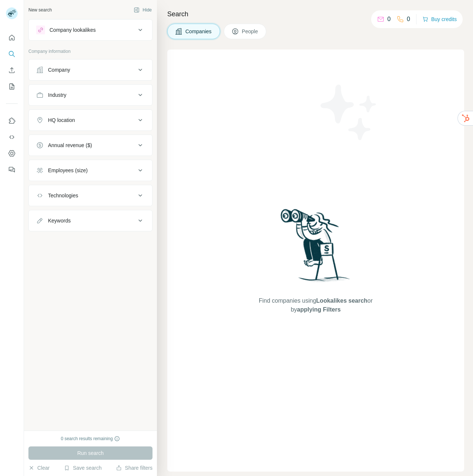 Image resolution: width=473 pixels, height=476 pixels. Describe the element at coordinates (39, 468) in the screenshot. I see `button: Clear` at that location.